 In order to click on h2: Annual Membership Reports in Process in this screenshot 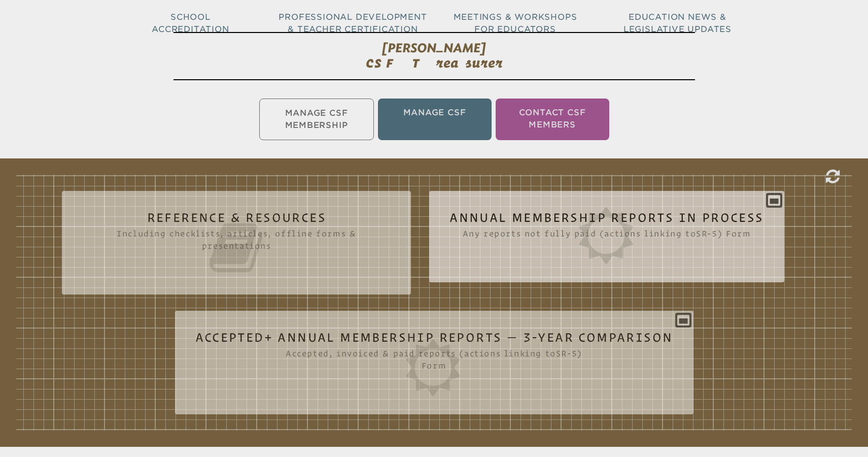, I will do `click(606, 237)`.